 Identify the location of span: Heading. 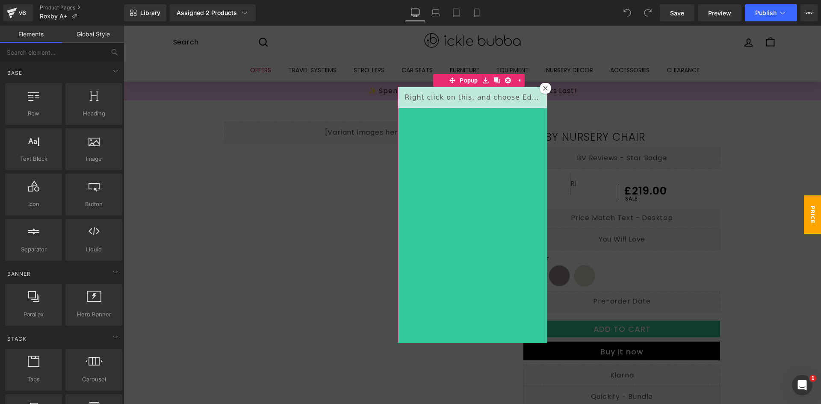
(94, 113).